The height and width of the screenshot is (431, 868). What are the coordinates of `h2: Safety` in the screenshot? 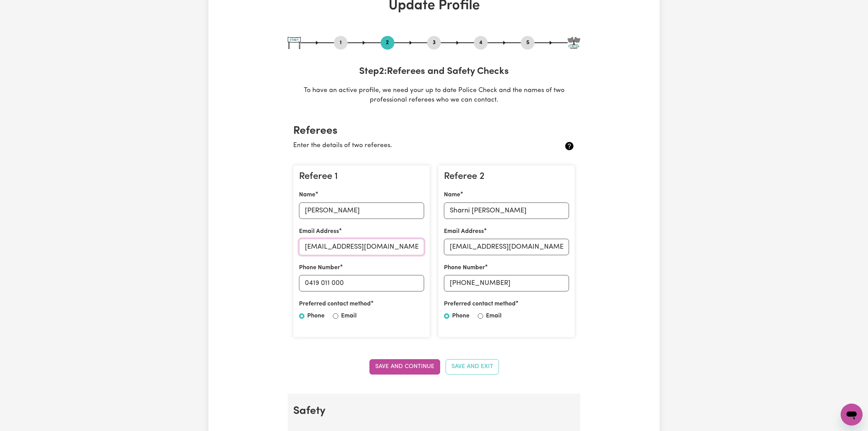 It's located at (434, 411).